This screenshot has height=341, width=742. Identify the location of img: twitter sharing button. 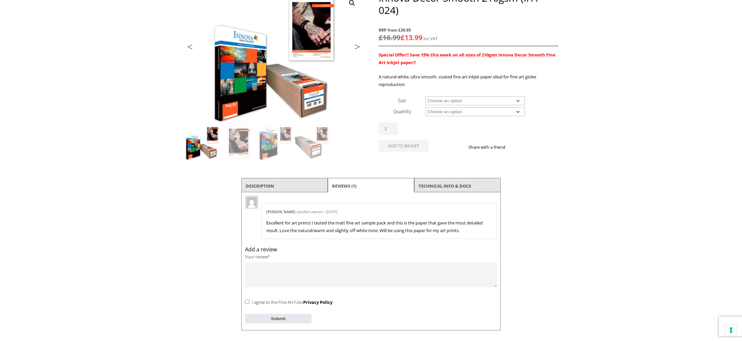
(524, 147).